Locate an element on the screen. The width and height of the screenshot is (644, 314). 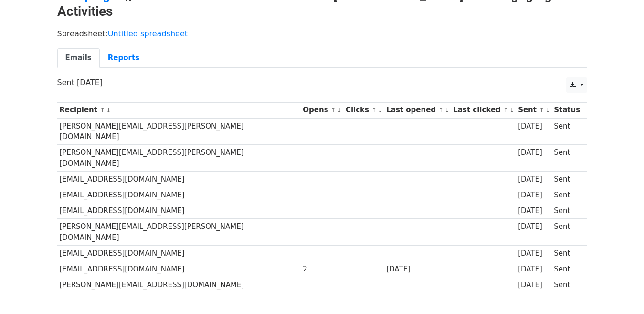
a: Reports is located at coordinates (124, 58).